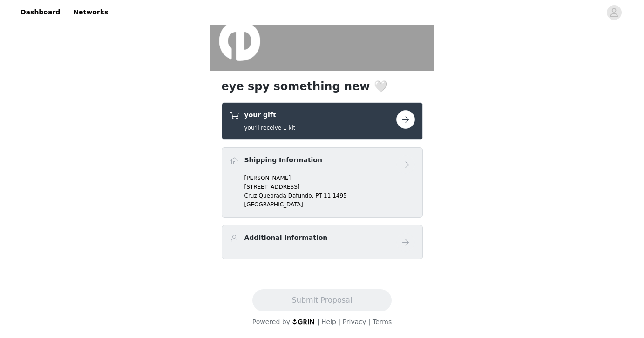  What do you see at coordinates (40, 12) in the screenshot?
I see `a: Dashboard` at bounding box center [40, 12].